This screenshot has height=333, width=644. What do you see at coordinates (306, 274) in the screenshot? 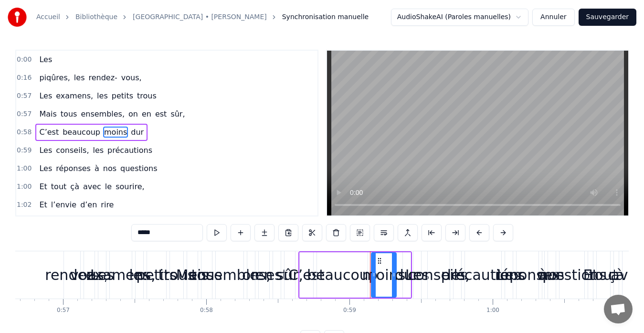
I see `div: C’est` at bounding box center [306, 274].